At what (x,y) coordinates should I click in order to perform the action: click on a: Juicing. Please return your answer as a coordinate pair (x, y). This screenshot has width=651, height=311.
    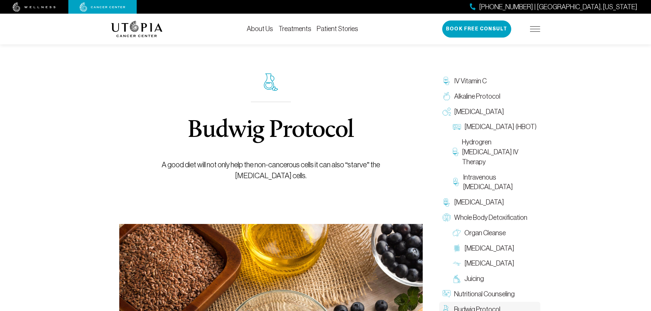
    Looking at the image, I should click on (495, 279).